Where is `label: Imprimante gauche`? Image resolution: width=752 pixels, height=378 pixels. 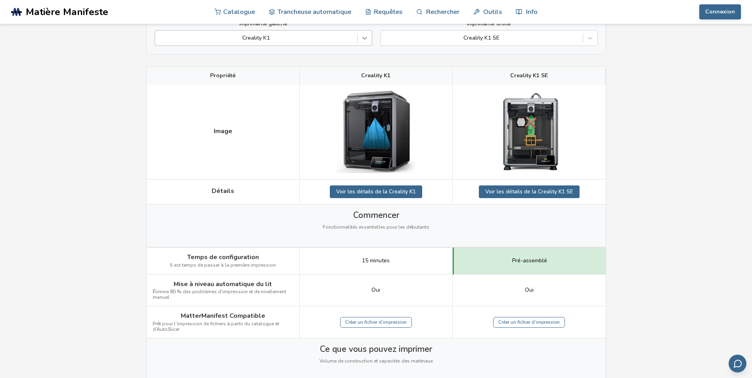 label: Imprimante gauche is located at coordinates (263, 24).